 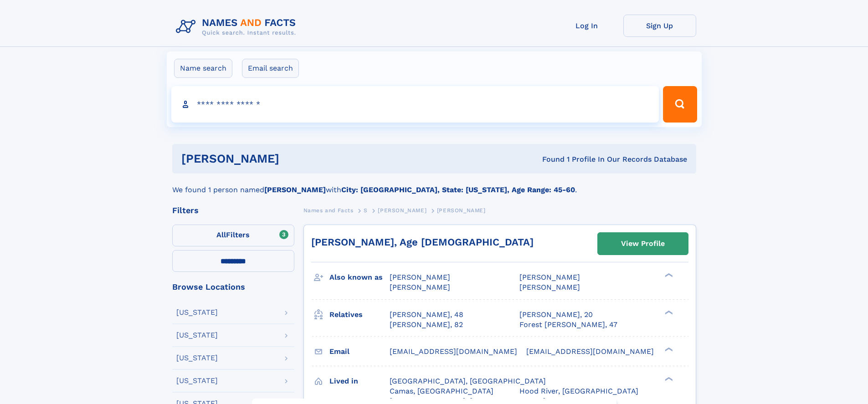 What do you see at coordinates (360, 381) in the screenshot?
I see `h3: Lived in` at bounding box center [360, 381].